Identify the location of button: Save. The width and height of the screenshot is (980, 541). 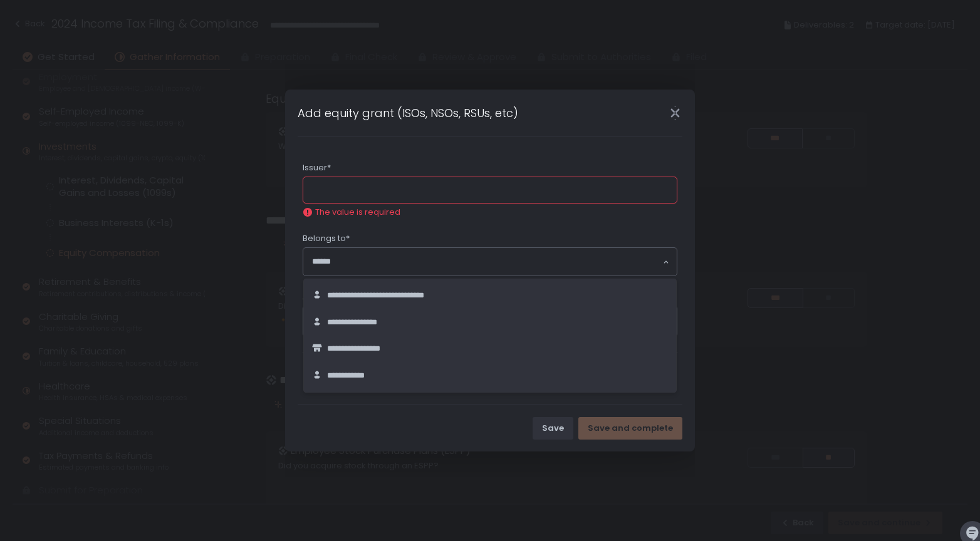
(552, 428).